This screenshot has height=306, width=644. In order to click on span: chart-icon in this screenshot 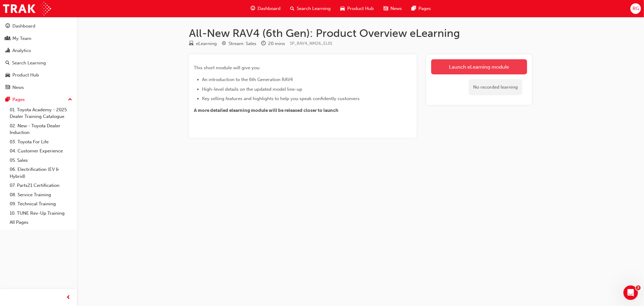, I will do `click(8, 51)`.